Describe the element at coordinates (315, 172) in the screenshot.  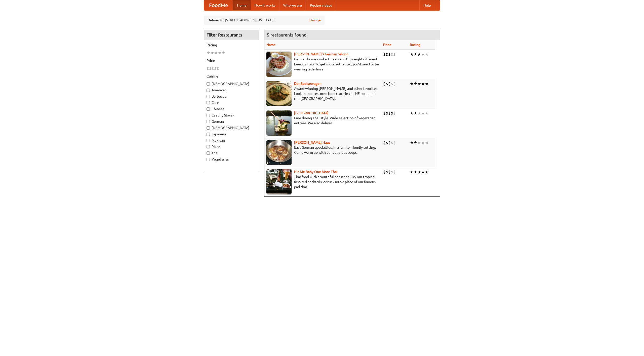
I see `b: Hit Me Baby One More Thai` at that location.